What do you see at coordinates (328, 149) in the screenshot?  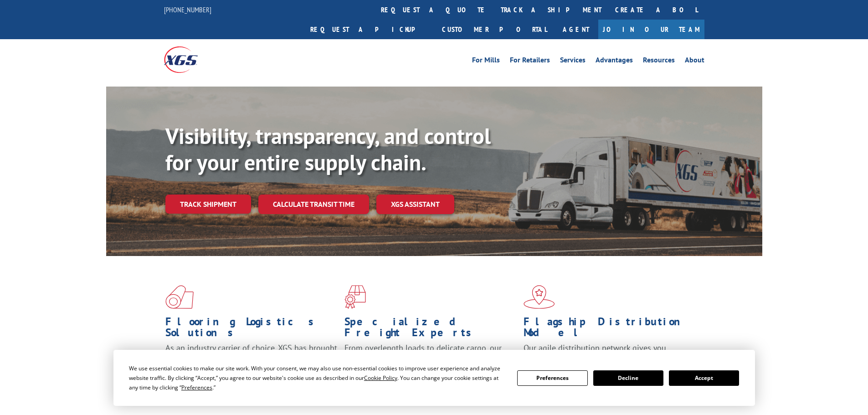 I see `b: Visibility, transparency, and control for your entire supply chain.` at bounding box center [328, 149].